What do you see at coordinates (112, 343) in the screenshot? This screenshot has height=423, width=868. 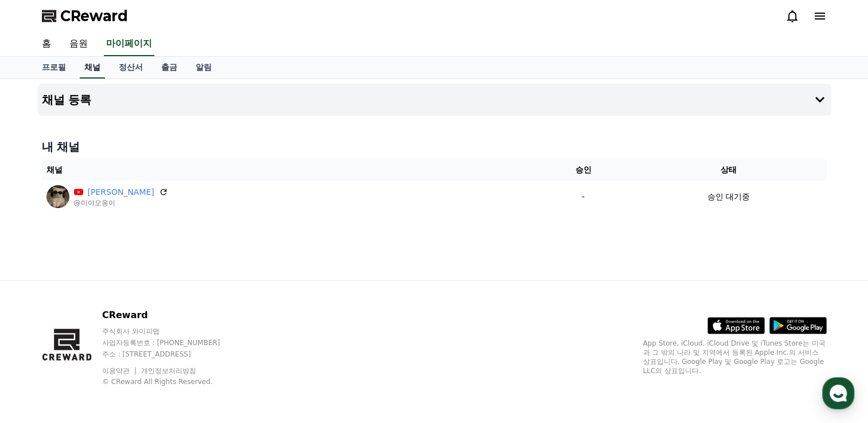 I see `a: 대화` at bounding box center [112, 343].